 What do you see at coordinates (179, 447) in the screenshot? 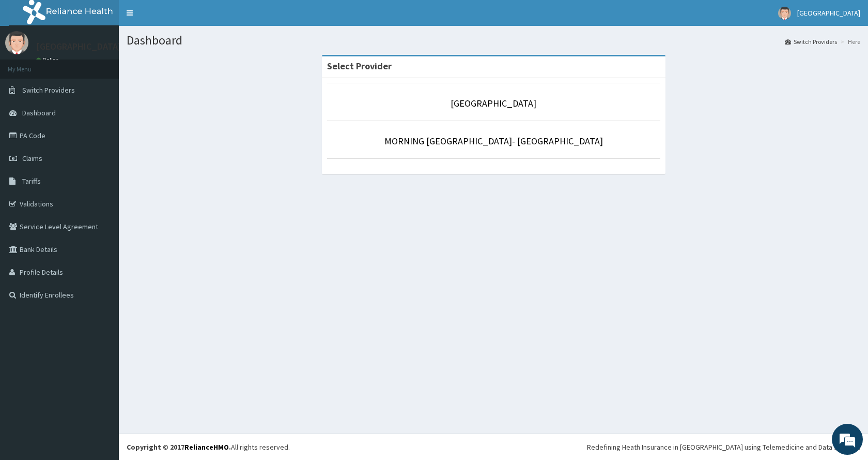
I see `strong: Copyright © 2017 .` at bounding box center [179, 447].